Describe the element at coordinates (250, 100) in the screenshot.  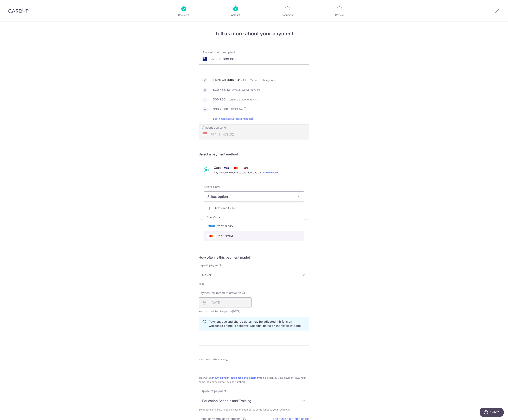
I see `span: 0.35` at that location.